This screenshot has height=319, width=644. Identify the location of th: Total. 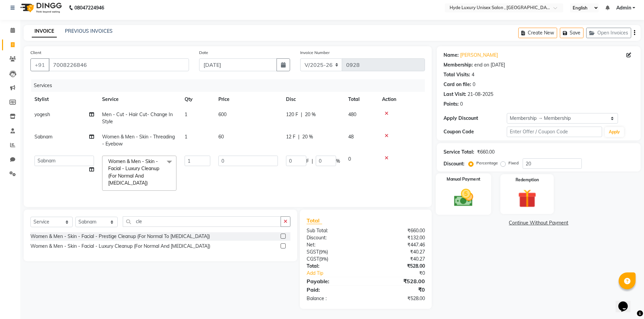
(361, 99).